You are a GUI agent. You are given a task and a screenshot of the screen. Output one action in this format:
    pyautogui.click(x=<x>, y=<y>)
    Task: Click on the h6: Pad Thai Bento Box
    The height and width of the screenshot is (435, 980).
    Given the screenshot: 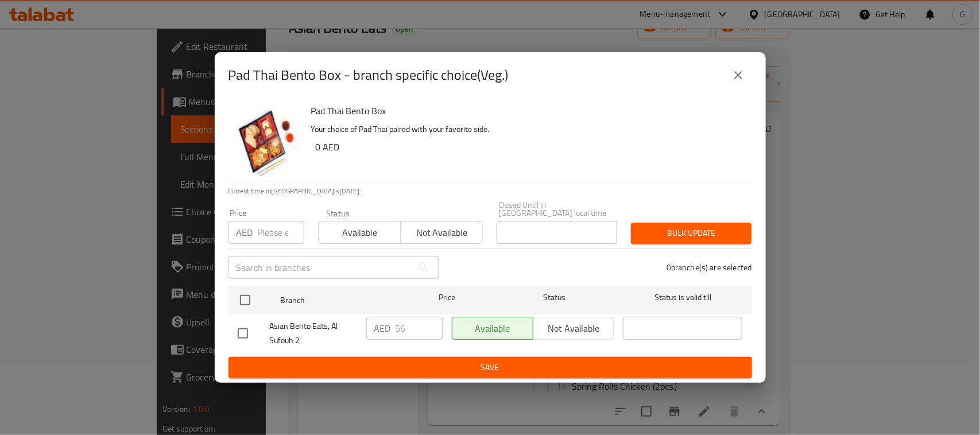 What is the action you would take?
    pyautogui.click(x=527, y=111)
    